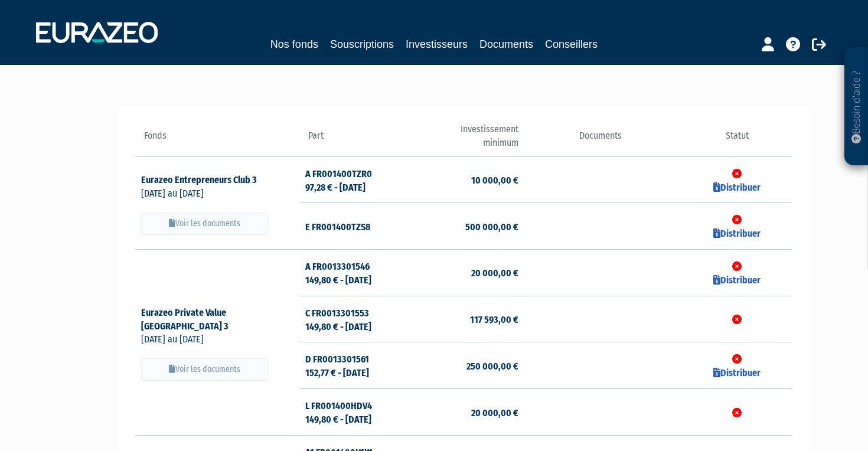  I want to click on th: Statut, so click(737, 140).